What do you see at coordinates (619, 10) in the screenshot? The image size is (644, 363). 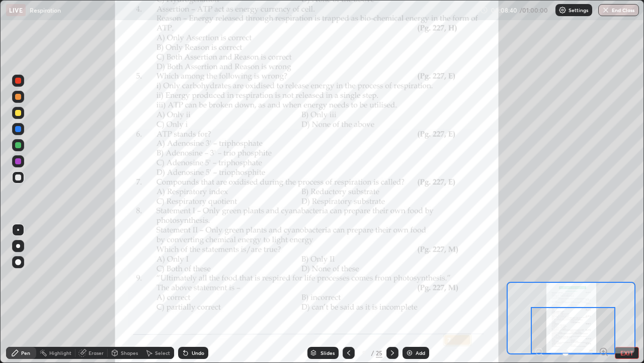 I see `button: End Class` at bounding box center [619, 10].